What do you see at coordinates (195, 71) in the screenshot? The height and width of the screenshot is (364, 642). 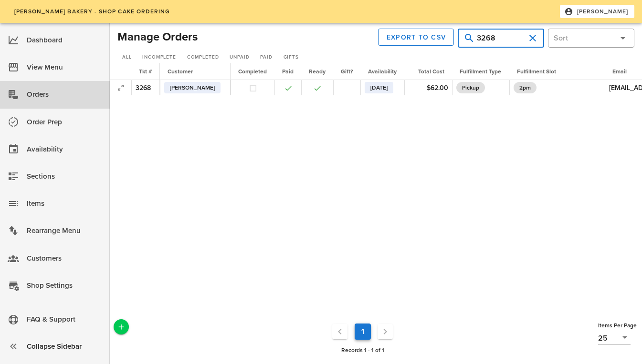 I see `th: Customer` at bounding box center [195, 71].